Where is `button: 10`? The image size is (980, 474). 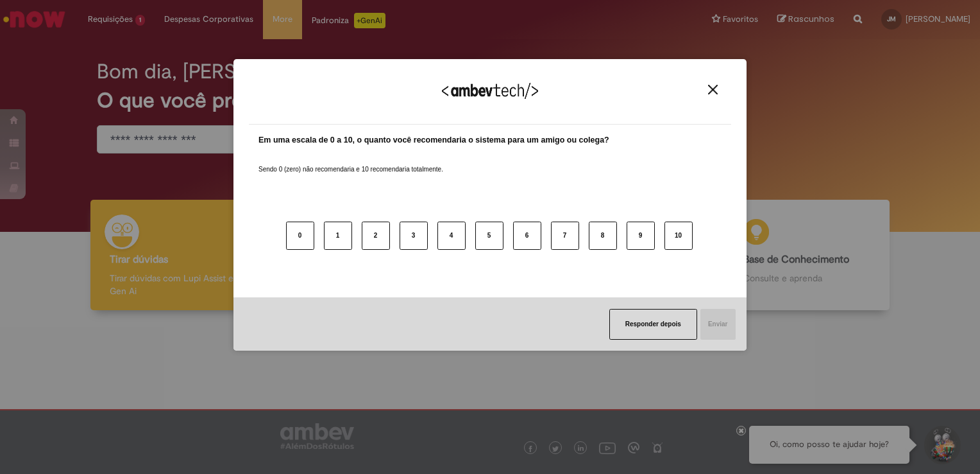 button: 10 is located at coordinates (678, 236).